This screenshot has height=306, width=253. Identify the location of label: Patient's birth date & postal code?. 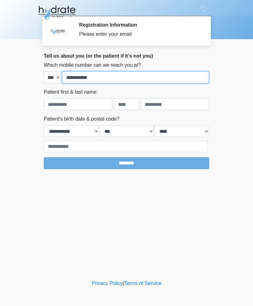
(82, 119).